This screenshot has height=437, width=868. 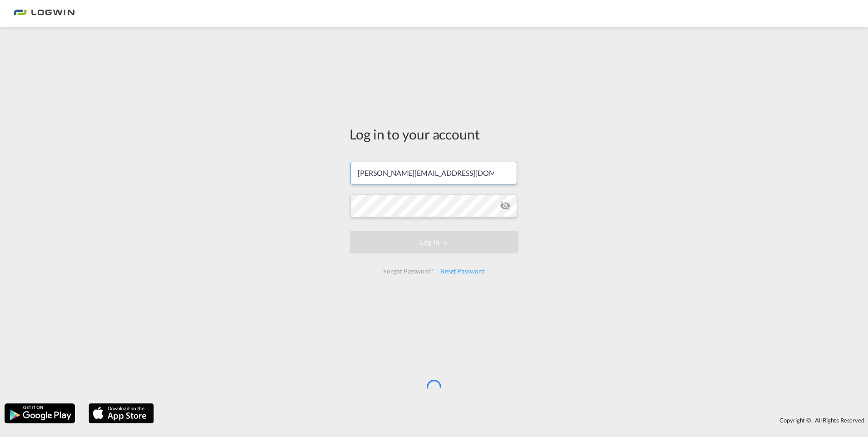 I want to click on input: Enter email/phone number, so click(x=434, y=173).